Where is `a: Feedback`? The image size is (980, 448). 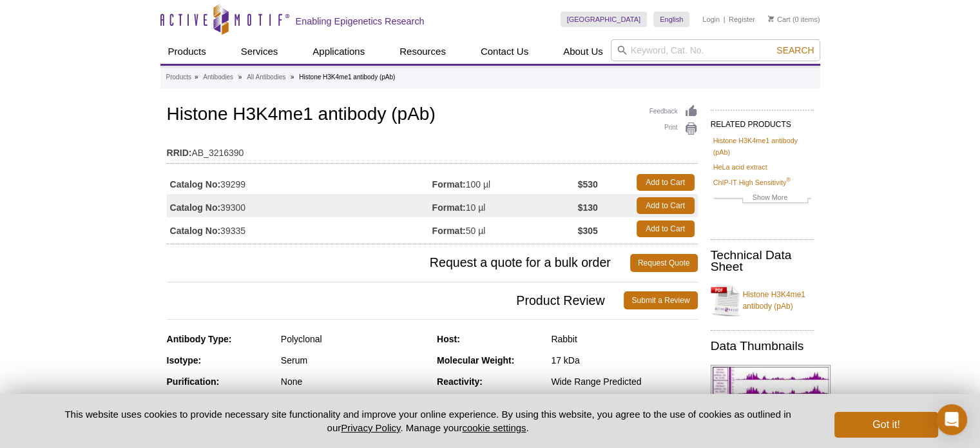
a: Feedback is located at coordinates (673, 111).